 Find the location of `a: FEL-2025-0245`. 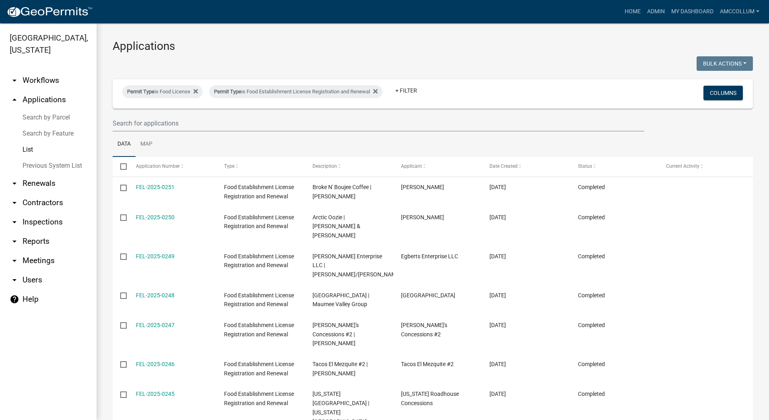

a: FEL-2025-0245 is located at coordinates (155, 394).